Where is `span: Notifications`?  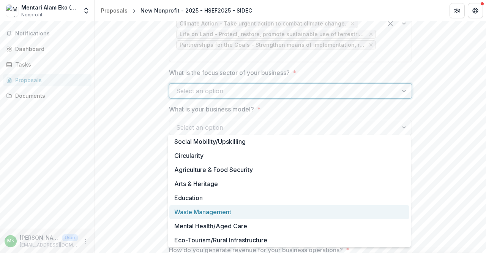 span: Notifications is located at coordinates (52, 33).